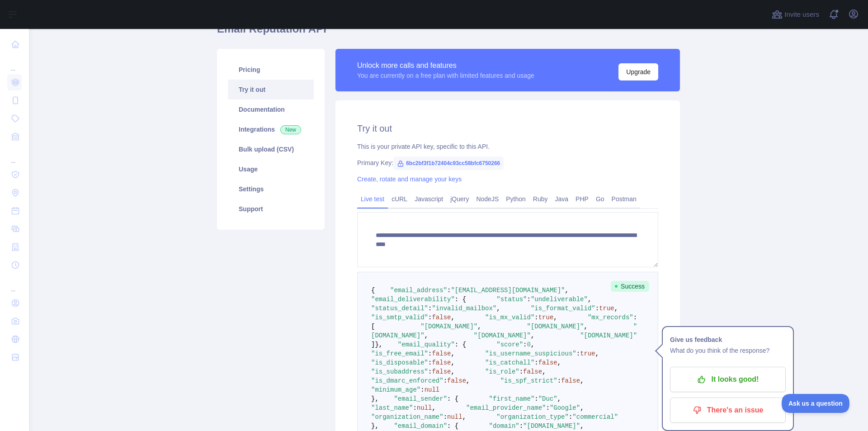  I want to click on a: Live test, so click(372, 199).